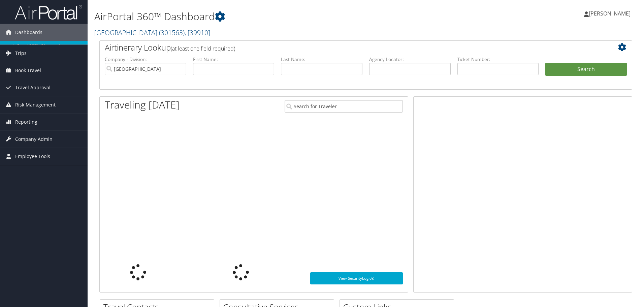 Image resolution: width=644 pixels, height=307 pixels. What do you see at coordinates (410, 59) in the screenshot?
I see `label: Agency Locator:` at bounding box center [410, 59].